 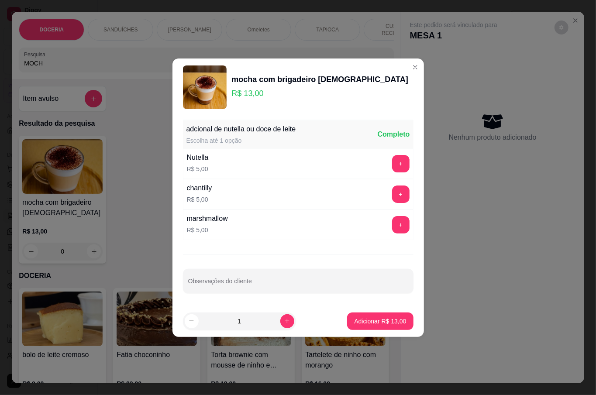 What do you see at coordinates (380, 322) in the screenshot?
I see `button: Adicionar R$ 13,00` at bounding box center [380, 322].